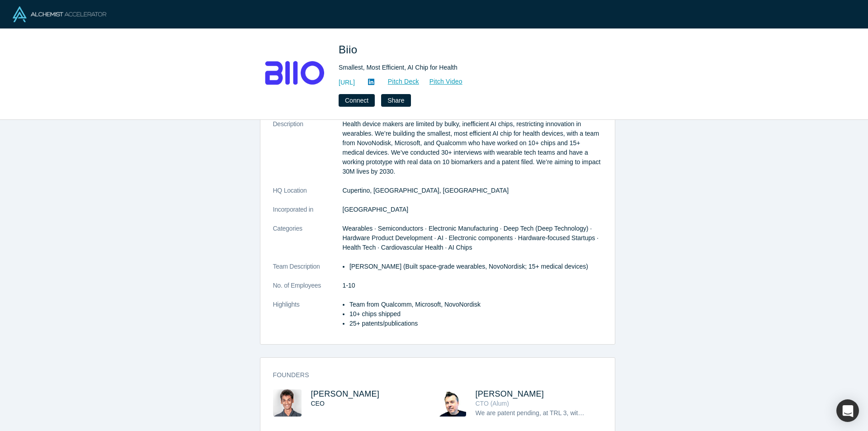 The height and width of the screenshot is (431, 868). Describe the element at coordinates (357, 101) in the screenshot. I see `button: Connect` at that location.